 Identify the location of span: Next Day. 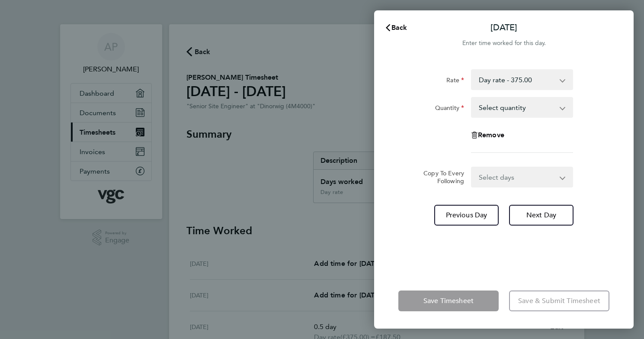
(541, 215).